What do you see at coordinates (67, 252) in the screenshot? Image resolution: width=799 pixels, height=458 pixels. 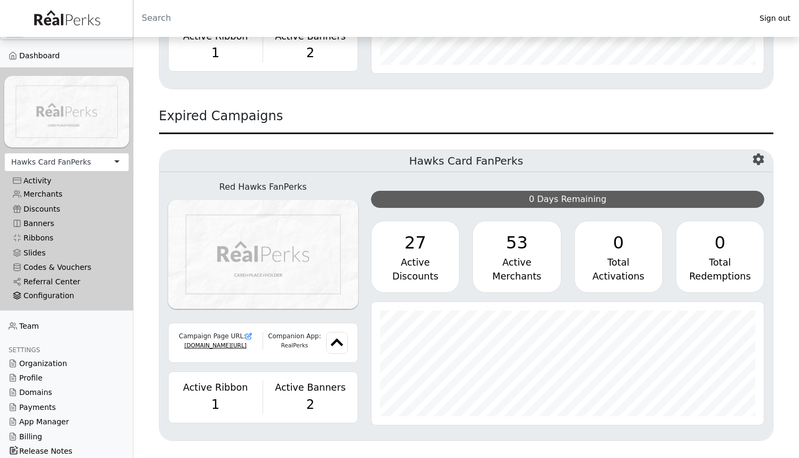 I see `a: Slides` at bounding box center [67, 252].